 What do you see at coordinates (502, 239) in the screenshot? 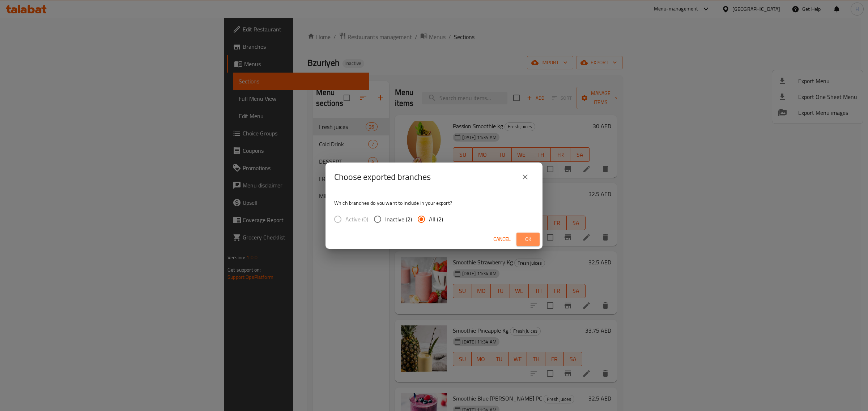
I see `button: Cancel` at bounding box center [502, 239].